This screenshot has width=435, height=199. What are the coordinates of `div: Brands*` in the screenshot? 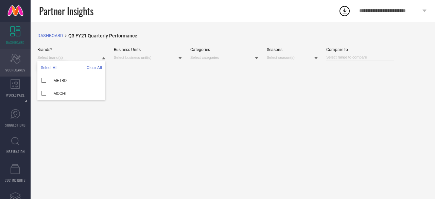 It's located at (71, 50).